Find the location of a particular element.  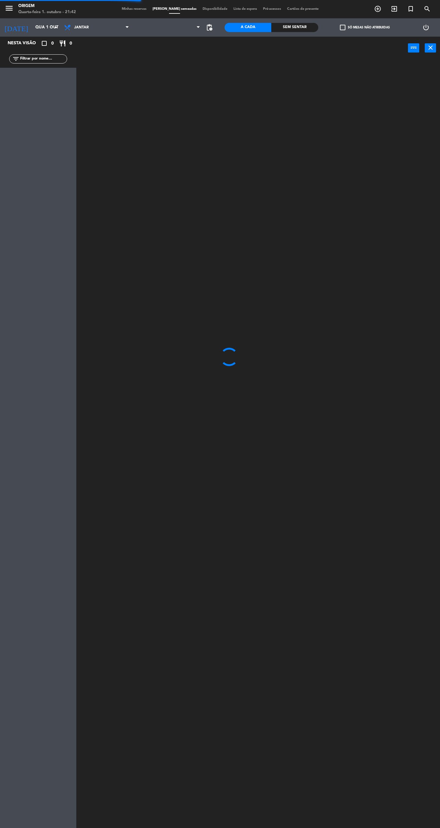

button: power_input is located at coordinates (414, 48).